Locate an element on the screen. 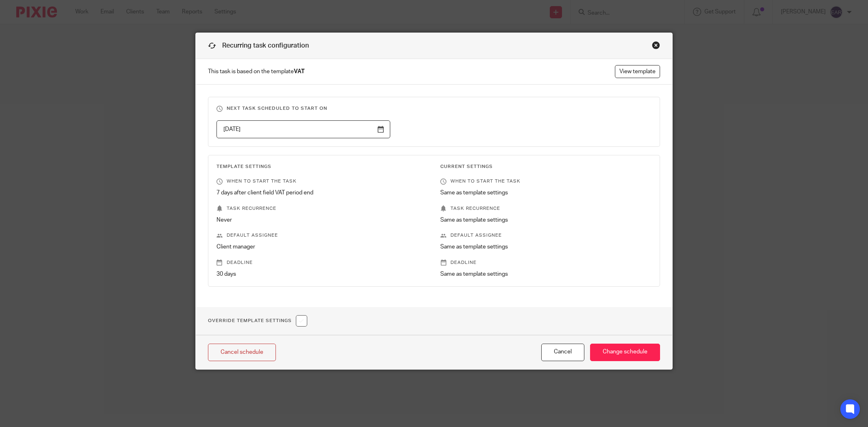  input: Change schedule is located at coordinates (625, 352).